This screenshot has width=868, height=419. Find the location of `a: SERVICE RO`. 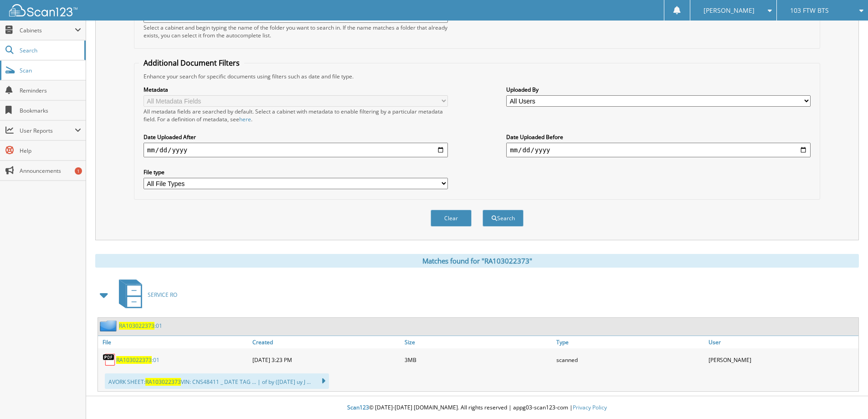

a: SERVICE RO is located at coordinates (145, 295).